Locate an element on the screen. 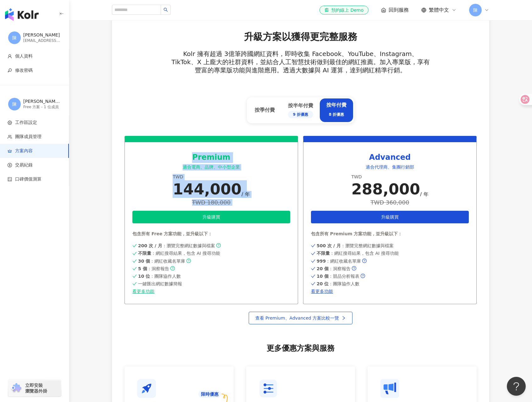 This screenshot has height=402, width=532. div: 預約線上 Demo is located at coordinates (344, 10).